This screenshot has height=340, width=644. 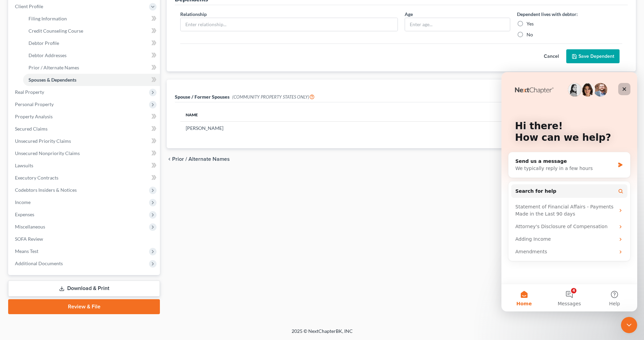 I want to click on a: Review & File, so click(x=84, y=307).